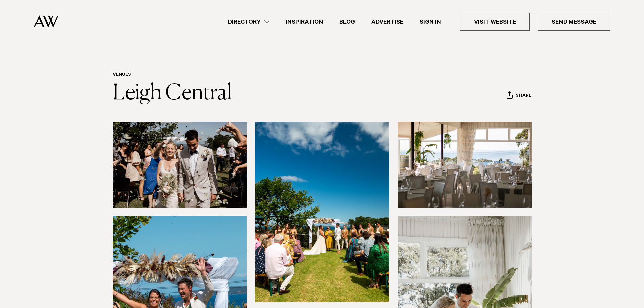 The width and height of the screenshot is (644, 308). What do you see at coordinates (519, 96) in the screenshot?
I see `button: Share` at bounding box center [519, 96].